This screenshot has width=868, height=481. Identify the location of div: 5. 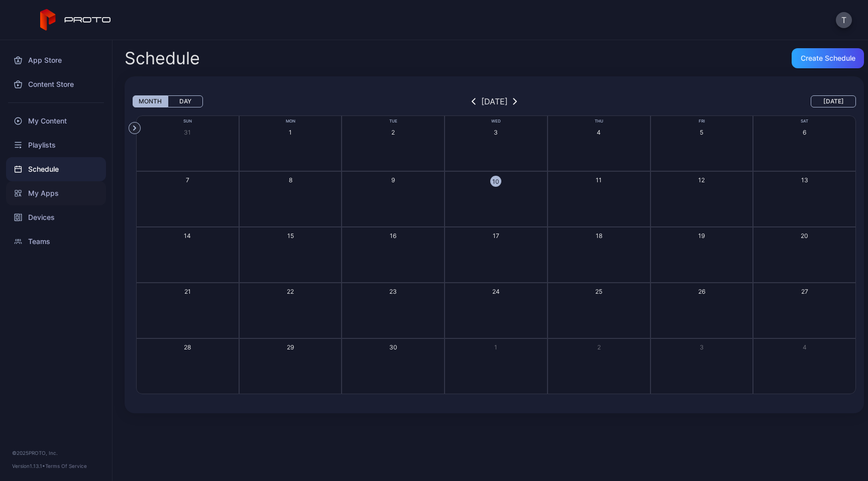
(702, 132).